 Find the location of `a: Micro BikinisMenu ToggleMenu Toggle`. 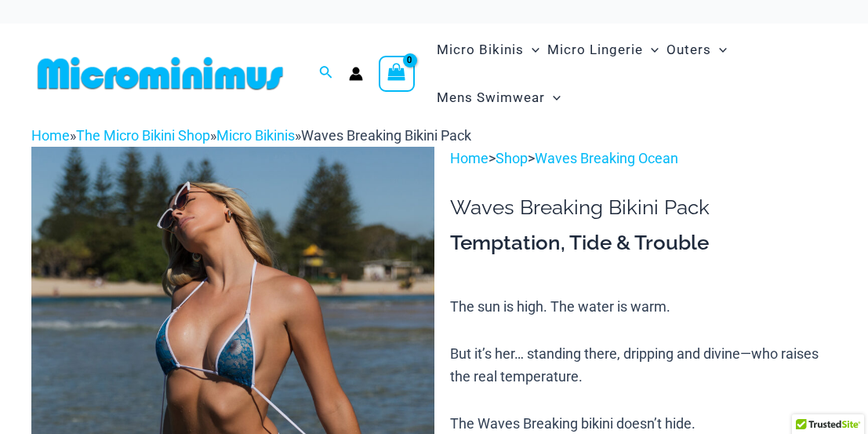

a: Micro BikinisMenu ToggleMenu Toggle is located at coordinates (488, 49).